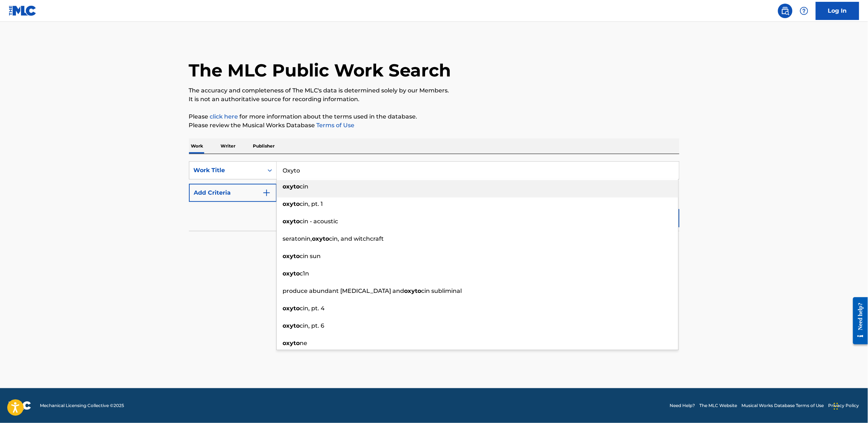  What do you see at coordinates (434, 99) in the screenshot?
I see `p: It is not an authoritative source for recording information.` at bounding box center [434, 99].